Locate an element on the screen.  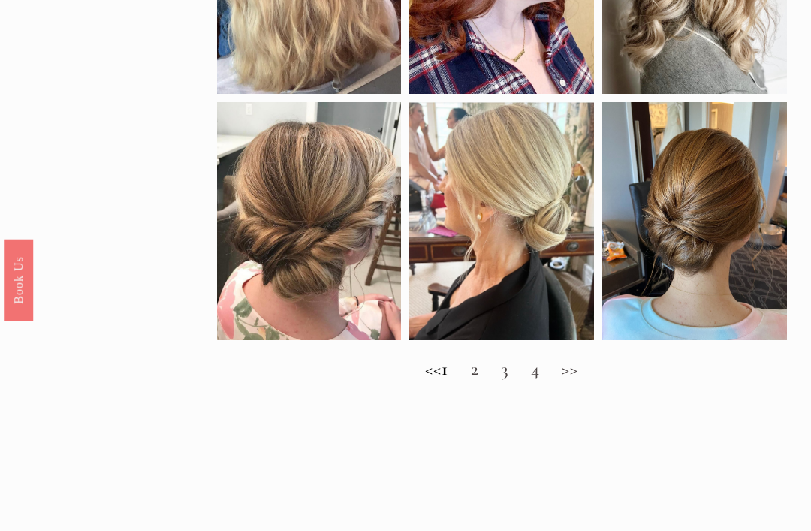
a: Book Us is located at coordinates (18, 279).